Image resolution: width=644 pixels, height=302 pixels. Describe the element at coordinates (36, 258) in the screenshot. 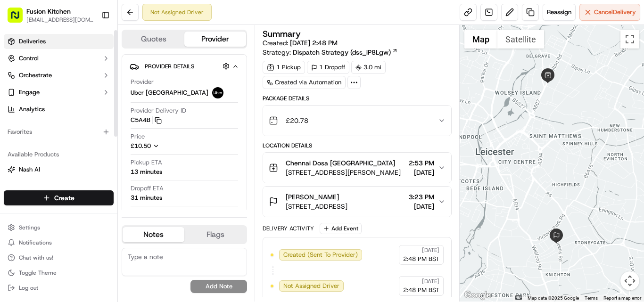

I see `span: Chat with us!` at that location.